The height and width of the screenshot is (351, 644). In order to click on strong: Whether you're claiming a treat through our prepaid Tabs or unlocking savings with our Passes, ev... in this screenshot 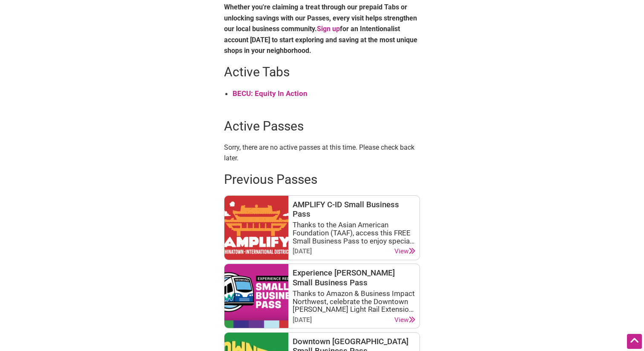, I will do `click(321, 29)`.